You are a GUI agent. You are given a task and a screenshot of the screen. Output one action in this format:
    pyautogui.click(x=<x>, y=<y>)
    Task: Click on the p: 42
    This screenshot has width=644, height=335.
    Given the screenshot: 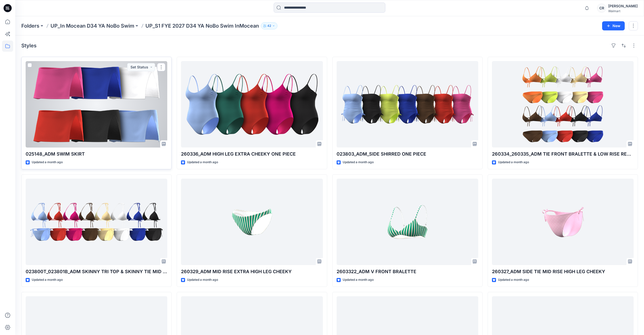 What is the action you would take?
    pyautogui.click(x=269, y=26)
    